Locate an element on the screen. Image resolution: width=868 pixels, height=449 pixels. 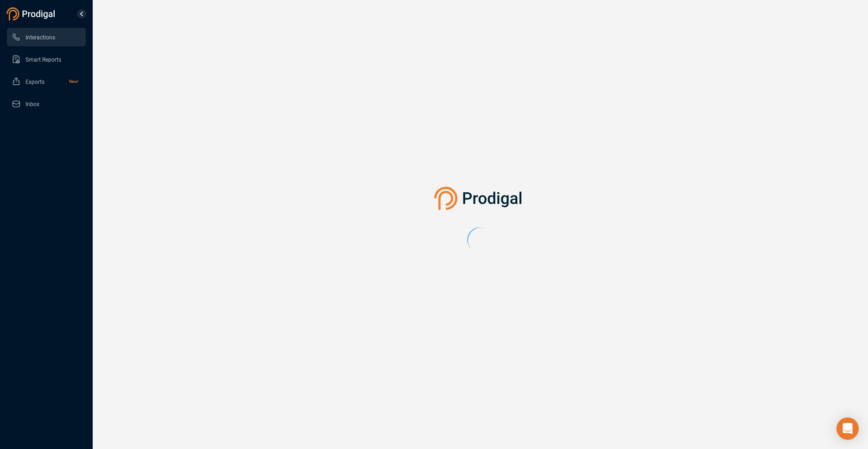
li: Inbox is located at coordinates (46, 104).